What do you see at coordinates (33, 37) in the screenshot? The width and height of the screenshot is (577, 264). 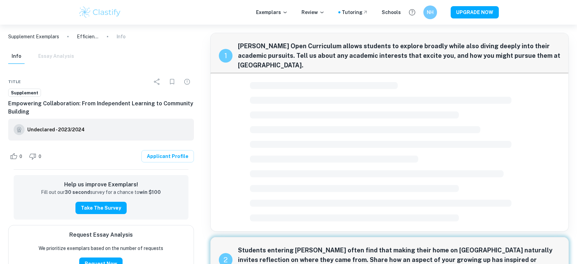 I see `a: Supplement Exemplars` at bounding box center [33, 37].